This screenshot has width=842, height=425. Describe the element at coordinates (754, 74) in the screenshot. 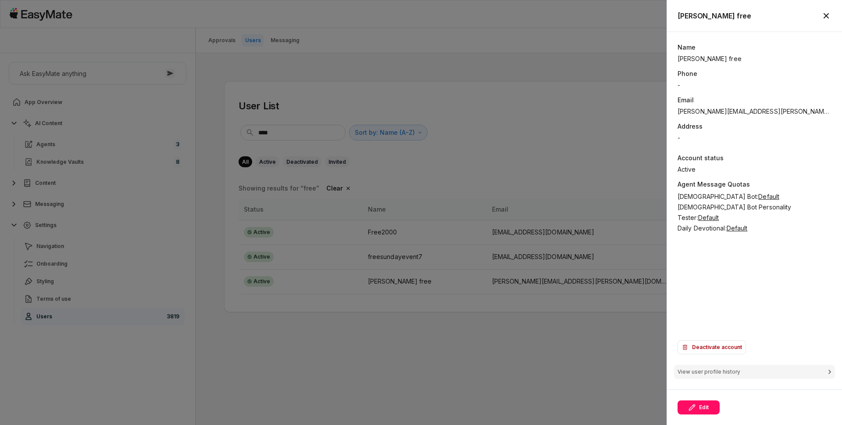

I see `p: Phone` at that location.